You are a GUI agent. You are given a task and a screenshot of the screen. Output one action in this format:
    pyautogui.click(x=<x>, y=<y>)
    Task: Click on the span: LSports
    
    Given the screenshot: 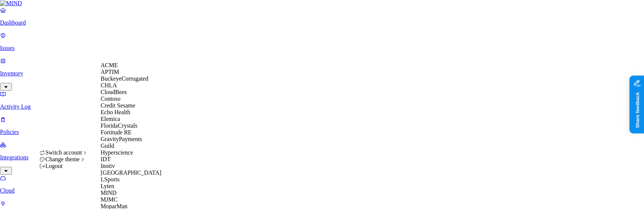 What is the action you would take?
    pyautogui.click(x=110, y=179)
    